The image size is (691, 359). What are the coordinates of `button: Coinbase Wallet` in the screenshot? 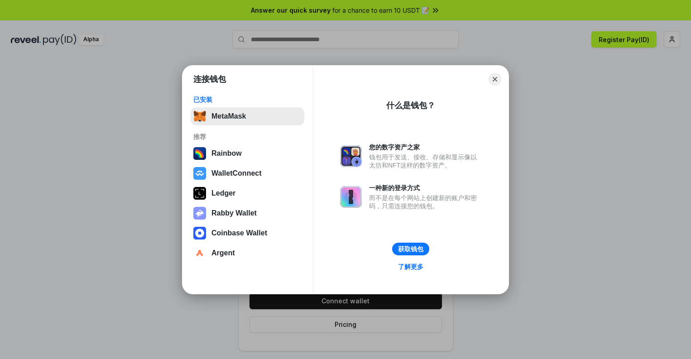 It's located at (247, 233).